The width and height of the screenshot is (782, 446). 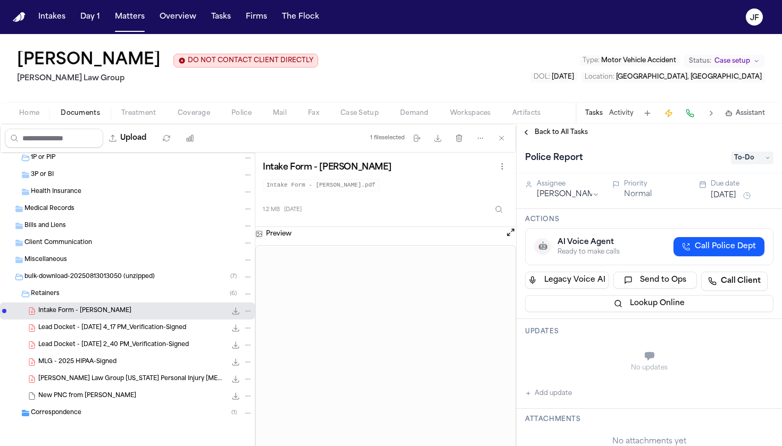 What do you see at coordinates (128, 138) in the screenshot?
I see `button: Upload` at bounding box center [128, 138].